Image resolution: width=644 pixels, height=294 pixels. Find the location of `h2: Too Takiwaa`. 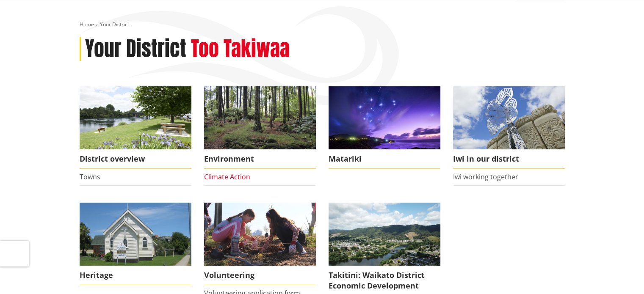

h2: Too Takiwaa is located at coordinates (240, 49).